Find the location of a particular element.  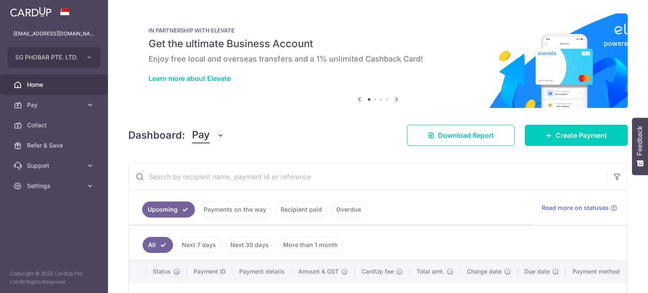

span: Download Report is located at coordinates (466, 136).